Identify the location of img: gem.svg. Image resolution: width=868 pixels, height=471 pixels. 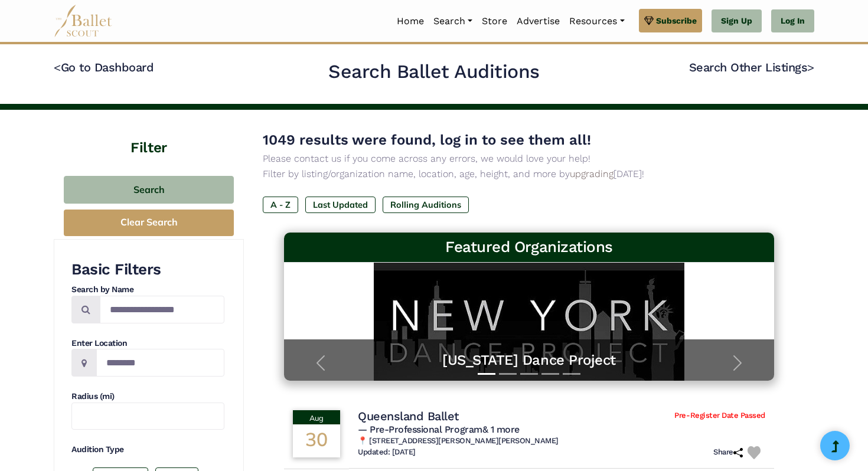
(649, 21).